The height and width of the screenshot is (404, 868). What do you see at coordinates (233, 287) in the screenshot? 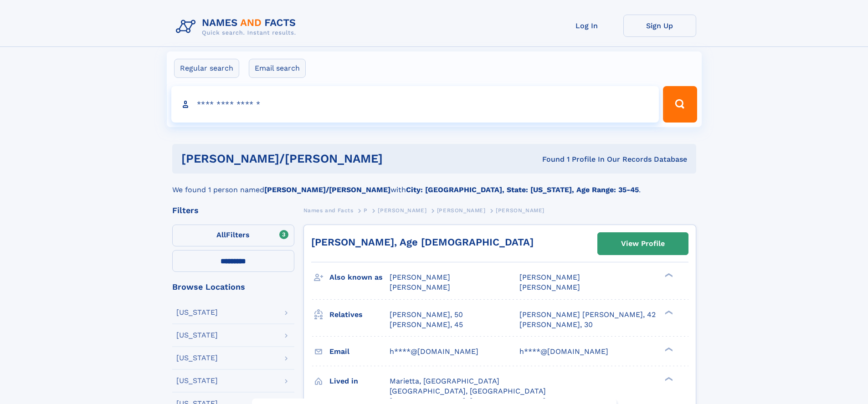
I see `div: Browse Locations` at bounding box center [233, 287].